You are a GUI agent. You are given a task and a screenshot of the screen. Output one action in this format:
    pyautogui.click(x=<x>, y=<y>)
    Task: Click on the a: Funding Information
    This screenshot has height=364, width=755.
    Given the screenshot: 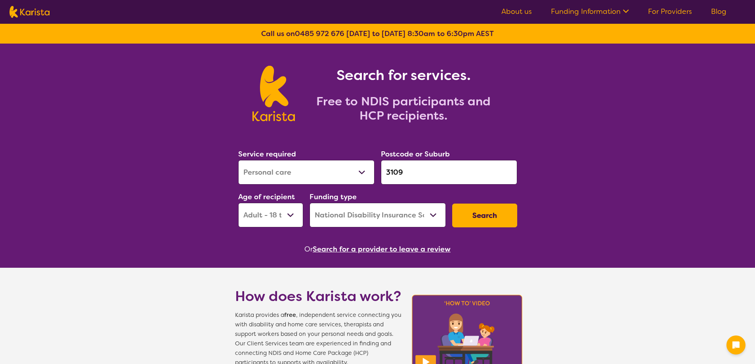 What is the action you would take?
    pyautogui.click(x=590, y=11)
    